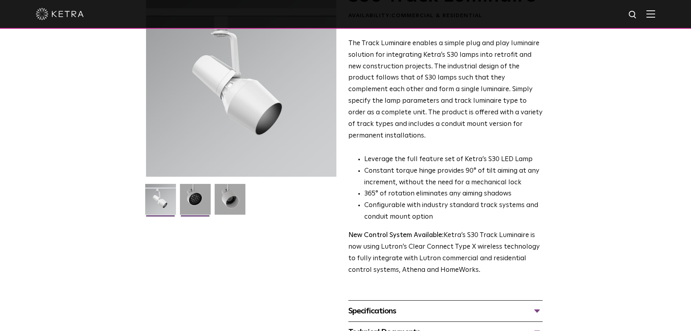 This screenshot has width=691, height=331. What do you see at coordinates (445, 311) in the screenshot?
I see `div: Specifications` at bounding box center [445, 311].